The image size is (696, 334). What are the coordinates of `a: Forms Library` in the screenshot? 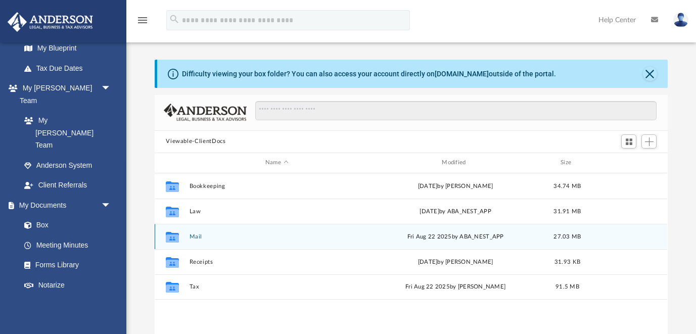 It's located at (65, 265).